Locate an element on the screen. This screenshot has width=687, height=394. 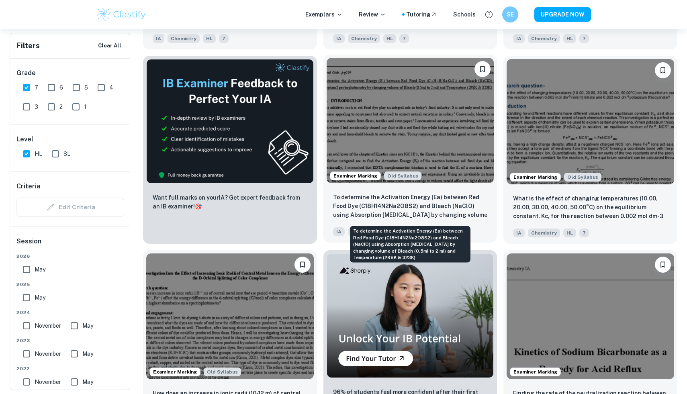
span: 1 is located at coordinates (85, 107).